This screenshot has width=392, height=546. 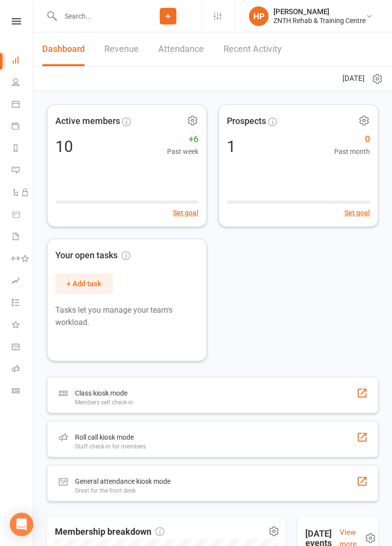 What do you see at coordinates (320, 20) in the screenshot?
I see `div: ZNTH Rehab & Training Centre` at bounding box center [320, 20].